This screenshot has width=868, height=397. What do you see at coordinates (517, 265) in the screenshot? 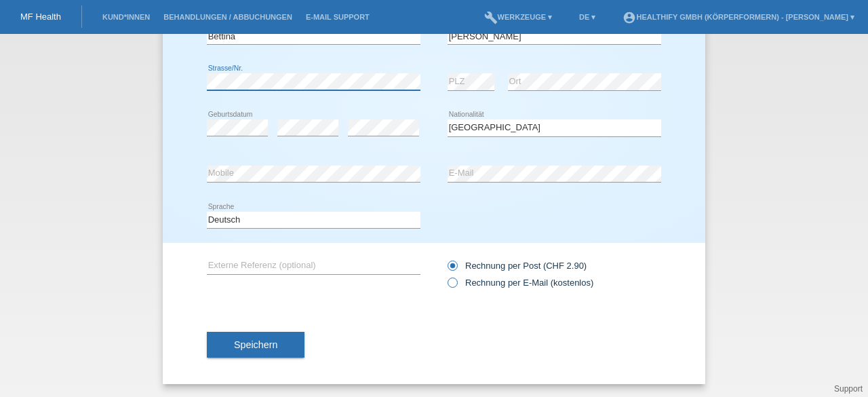
I see `label: Rechnung per Post (CHF 2.90)` at bounding box center [517, 265].